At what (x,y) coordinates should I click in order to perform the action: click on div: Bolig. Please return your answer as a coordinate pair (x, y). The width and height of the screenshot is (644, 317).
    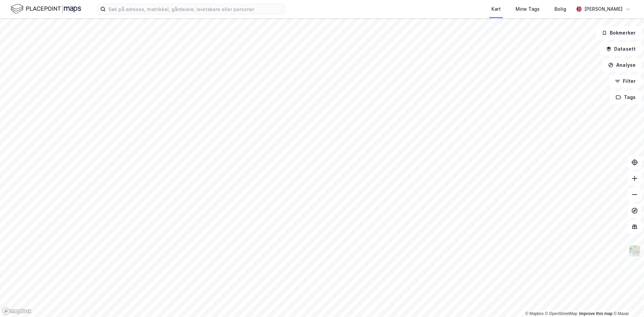
    Looking at the image, I should click on (560, 9).